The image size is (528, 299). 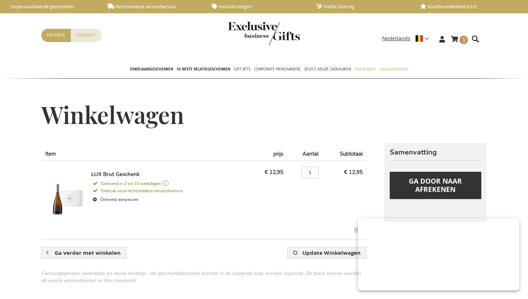 What do you see at coordinates (246, 33) in the screenshot?
I see `a: store logo` at bounding box center [246, 33].